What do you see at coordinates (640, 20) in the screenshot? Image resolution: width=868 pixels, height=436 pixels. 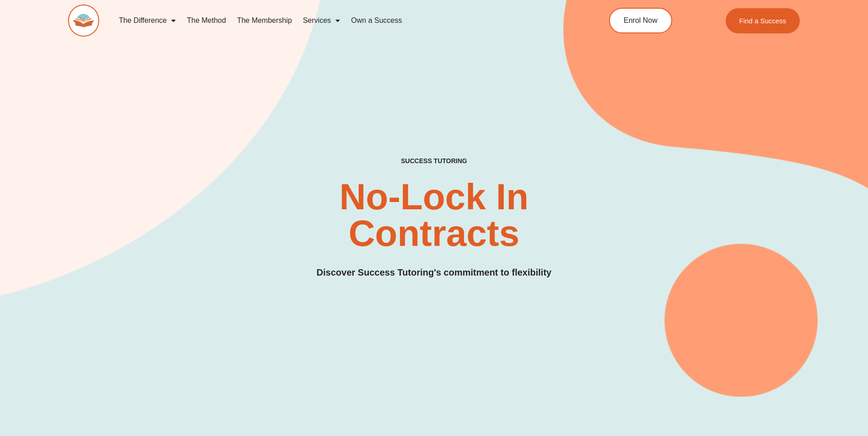 I see `a: Enrol Now` at bounding box center [640, 20].